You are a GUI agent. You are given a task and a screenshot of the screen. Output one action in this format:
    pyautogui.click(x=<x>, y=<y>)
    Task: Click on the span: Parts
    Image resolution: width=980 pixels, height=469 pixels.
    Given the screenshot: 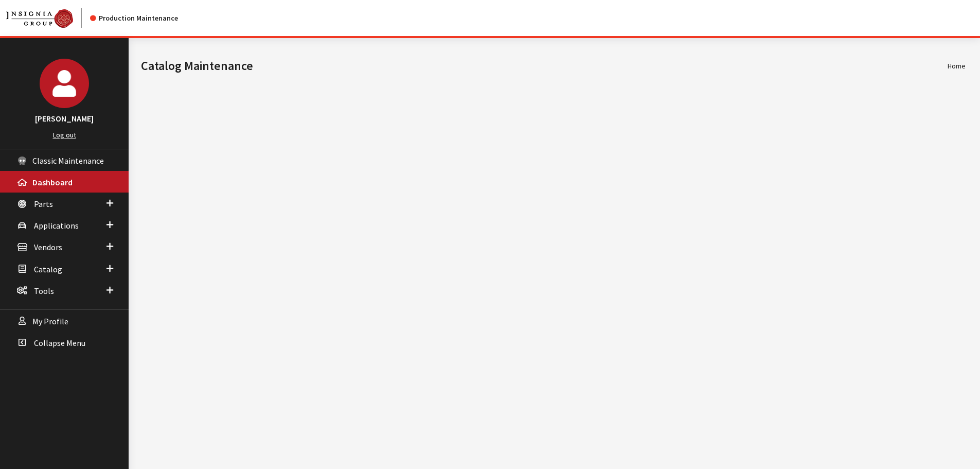 What is the action you would take?
    pyautogui.click(x=43, y=204)
    